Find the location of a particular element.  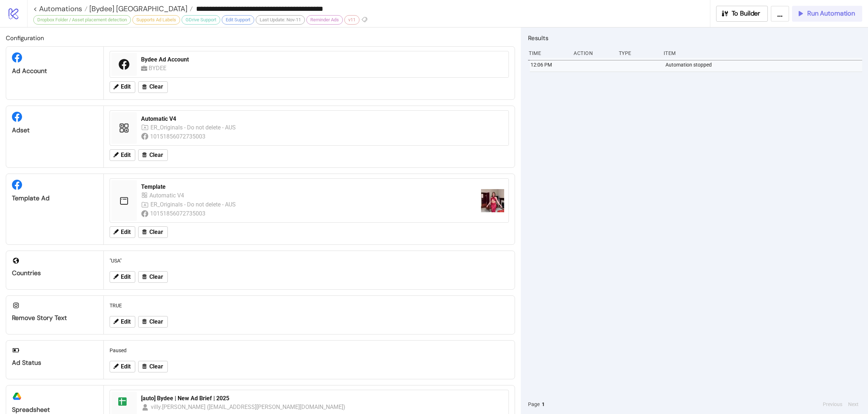

button: Previous is located at coordinates (833, 404).